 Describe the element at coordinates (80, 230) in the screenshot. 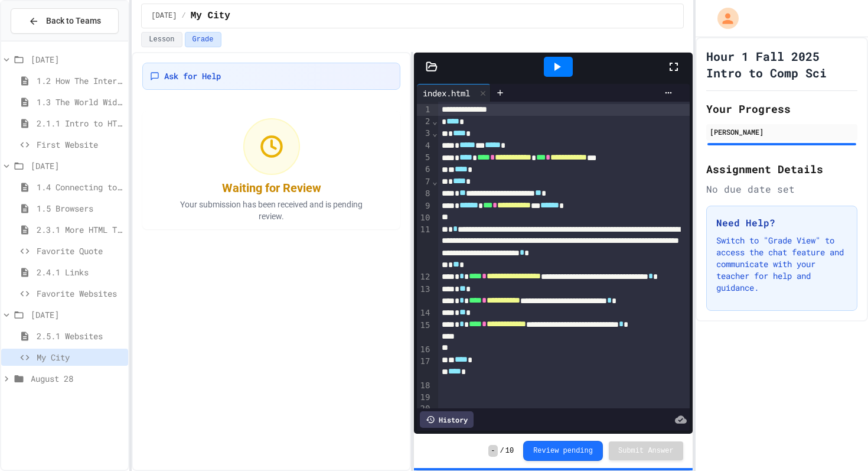

I see `span: 2.3.1 More HTML Tags` at that location.